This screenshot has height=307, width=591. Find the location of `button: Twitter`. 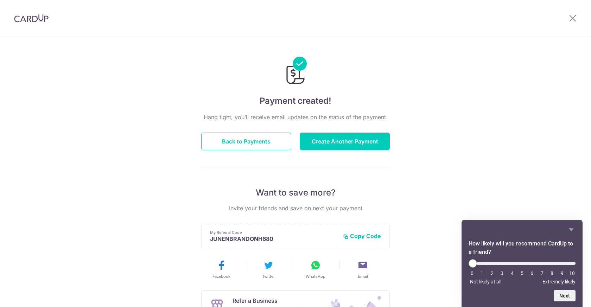

button: Twitter is located at coordinates (269, 270).